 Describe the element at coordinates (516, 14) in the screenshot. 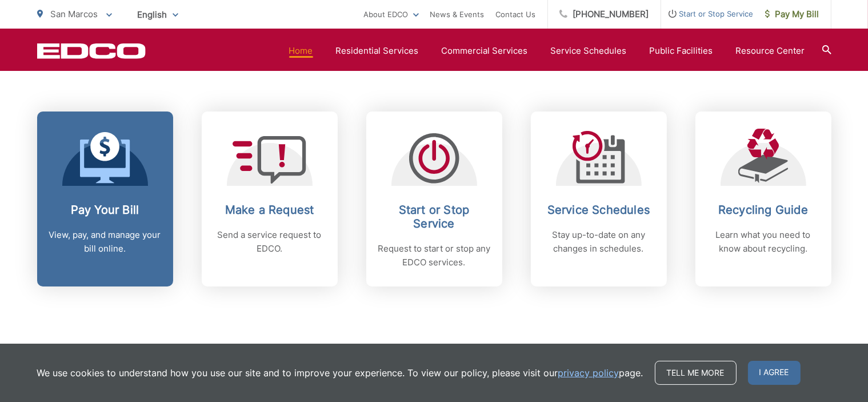

I see `a: Contact Us` at that location.